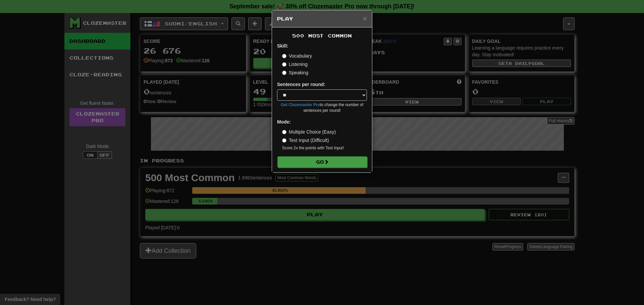  Describe the element at coordinates (284, 140) in the screenshot. I see `input: Text Input (Difficult)` at that location.